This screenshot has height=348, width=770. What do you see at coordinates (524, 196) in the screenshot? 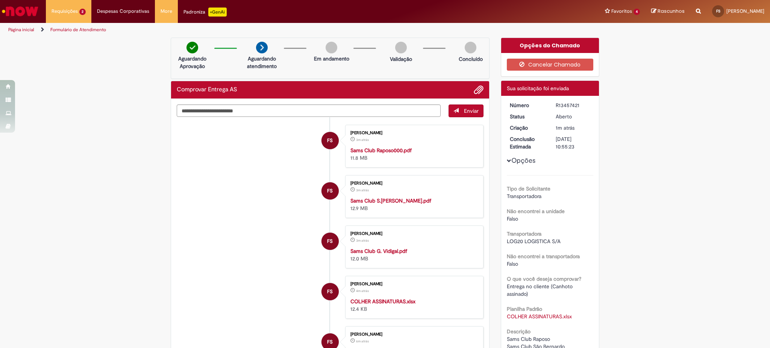
I see `span: Transportadora` at bounding box center [524, 196].